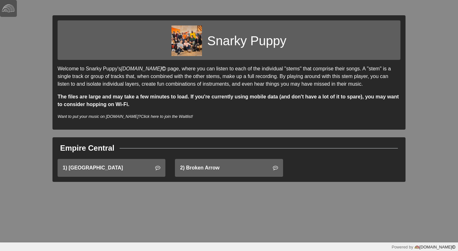  I want to click on a: Click here to join the Waitlist!, so click(167, 116).